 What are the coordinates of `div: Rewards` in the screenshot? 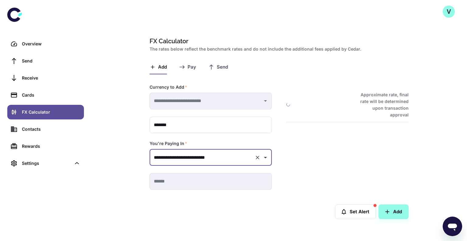 It's located at (51, 146).